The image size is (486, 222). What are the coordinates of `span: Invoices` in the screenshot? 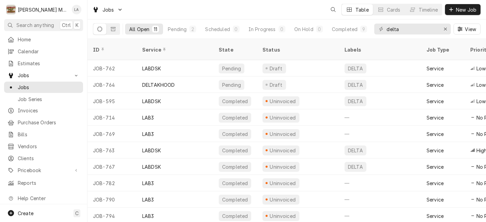 It's located at (49, 110).